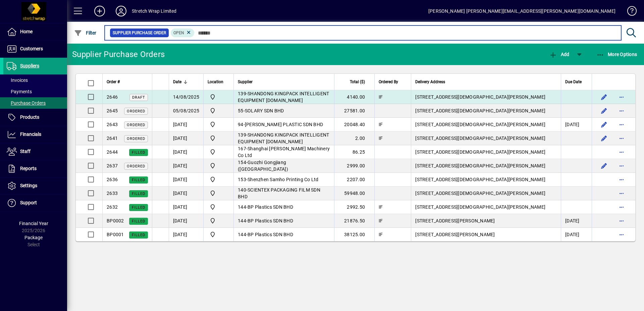  What do you see at coordinates (430, 82) in the screenshot?
I see `span: Delivery Address` at bounding box center [430, 82].